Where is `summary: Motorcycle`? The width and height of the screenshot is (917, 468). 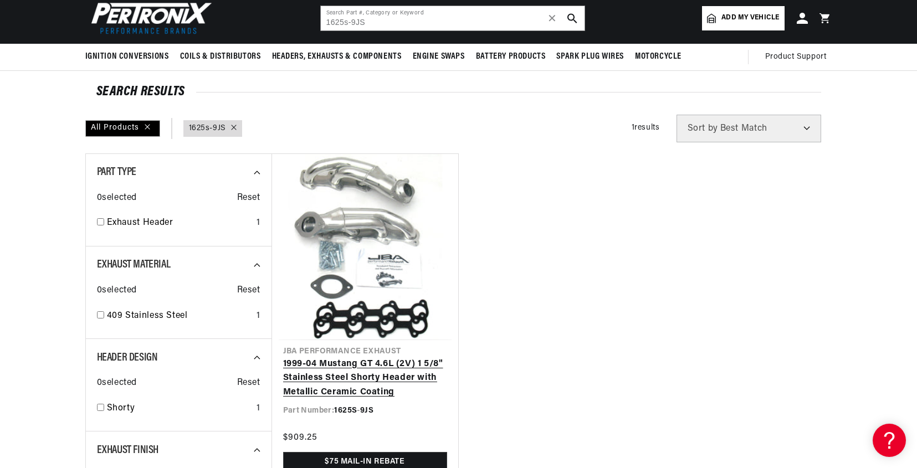 summary: Motorcycle is located at coordinates (658, 56).